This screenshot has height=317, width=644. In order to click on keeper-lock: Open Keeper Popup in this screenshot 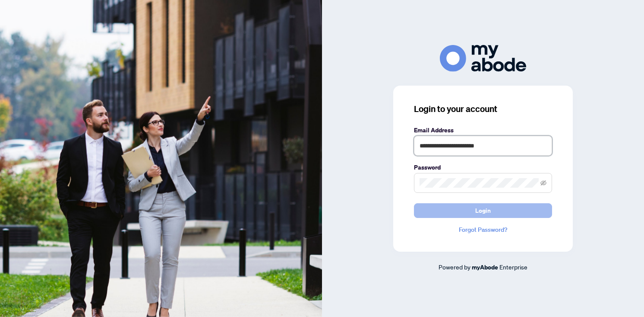, I will do `click(542, 146)`.